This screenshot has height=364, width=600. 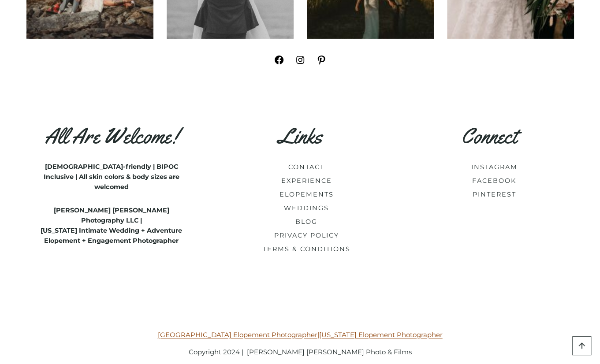 I want to click on a: PRIVACY POLICY, so click(x=307, y=236).